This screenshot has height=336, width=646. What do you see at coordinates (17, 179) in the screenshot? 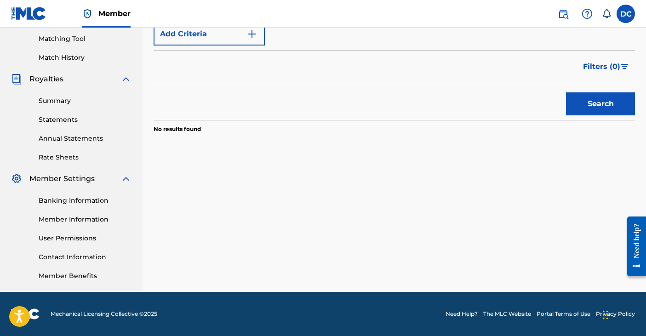
I see `img: Member Settings` at bounding box center [17, 179].